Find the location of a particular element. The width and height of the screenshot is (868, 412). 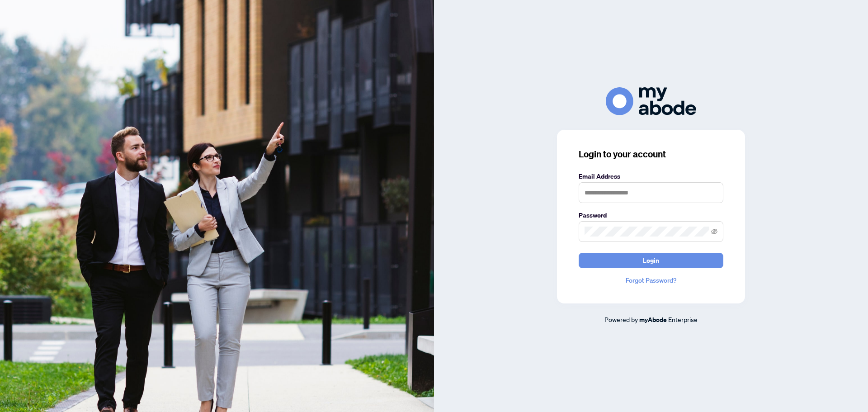

button: Login is located at coordinates (651, 260).